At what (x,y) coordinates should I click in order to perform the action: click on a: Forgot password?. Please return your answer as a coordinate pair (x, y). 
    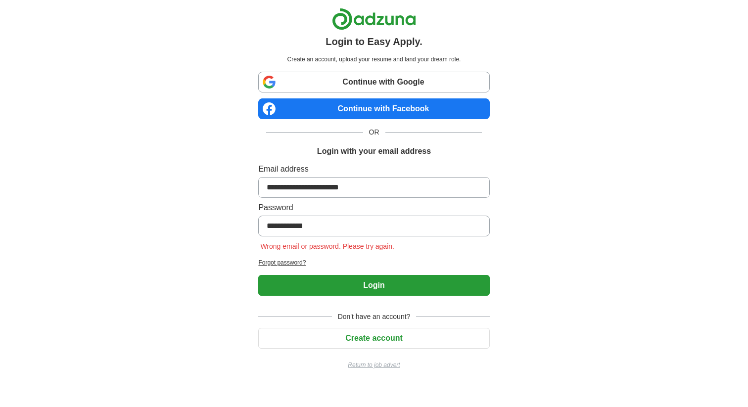
    Looking at the image, I should click on (374, 263).